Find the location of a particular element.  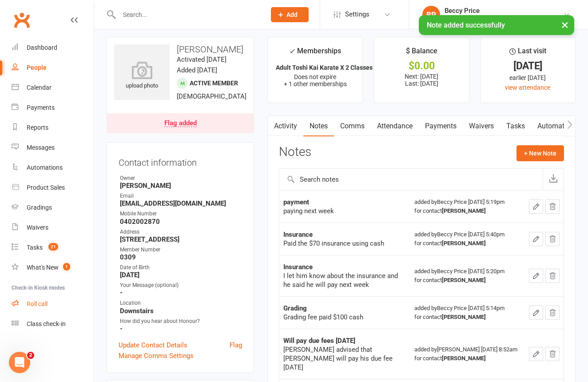

div: $0.00 is located at coordinates (421, 66).